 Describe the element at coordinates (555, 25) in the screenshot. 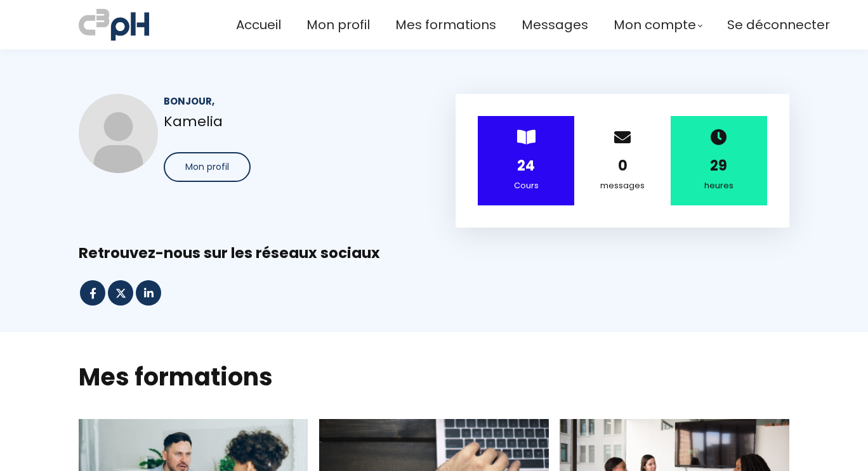

I see `a: Messages` at that location.